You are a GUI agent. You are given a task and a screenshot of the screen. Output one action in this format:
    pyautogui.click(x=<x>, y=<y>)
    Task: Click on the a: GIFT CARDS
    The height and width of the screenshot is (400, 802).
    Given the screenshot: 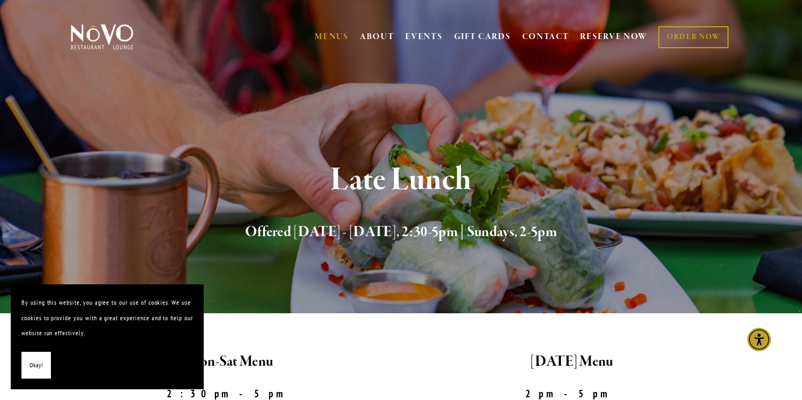 What is the action you would take?
    pyautogui.click(x=482, y=37)
    